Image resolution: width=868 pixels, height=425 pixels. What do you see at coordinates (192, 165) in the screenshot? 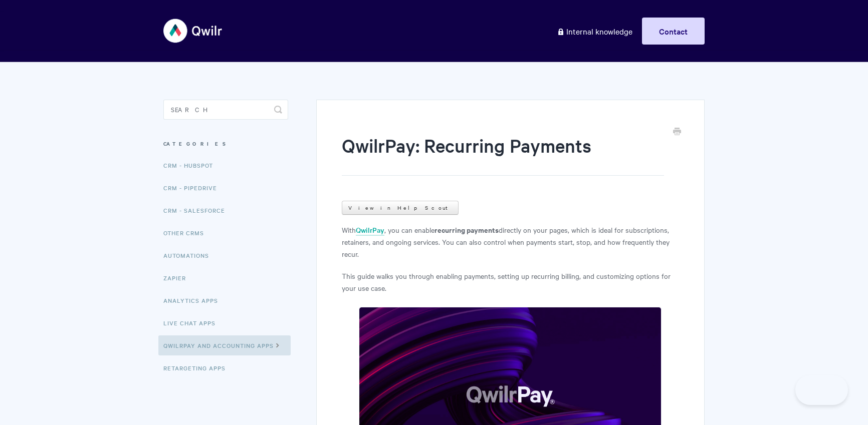
I see `a: CRM - HubSpot` at bounding box center [192, 165].